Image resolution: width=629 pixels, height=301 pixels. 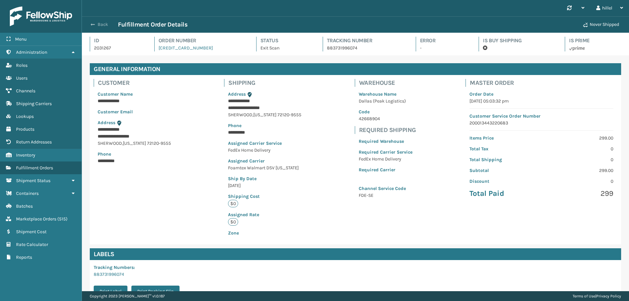 What do you see at coordinates (33, 181) in the screenshot?
I see `span: Shipment Status` at bounding box center [33, 181].